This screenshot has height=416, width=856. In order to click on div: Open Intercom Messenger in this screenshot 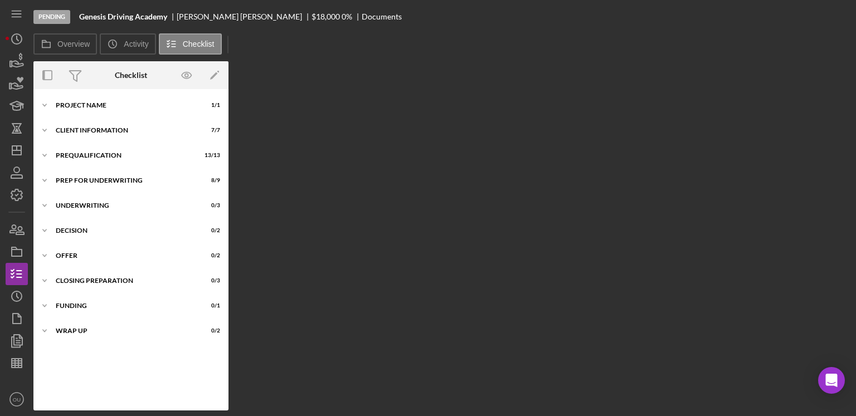, I will do `click(832, 381)`.